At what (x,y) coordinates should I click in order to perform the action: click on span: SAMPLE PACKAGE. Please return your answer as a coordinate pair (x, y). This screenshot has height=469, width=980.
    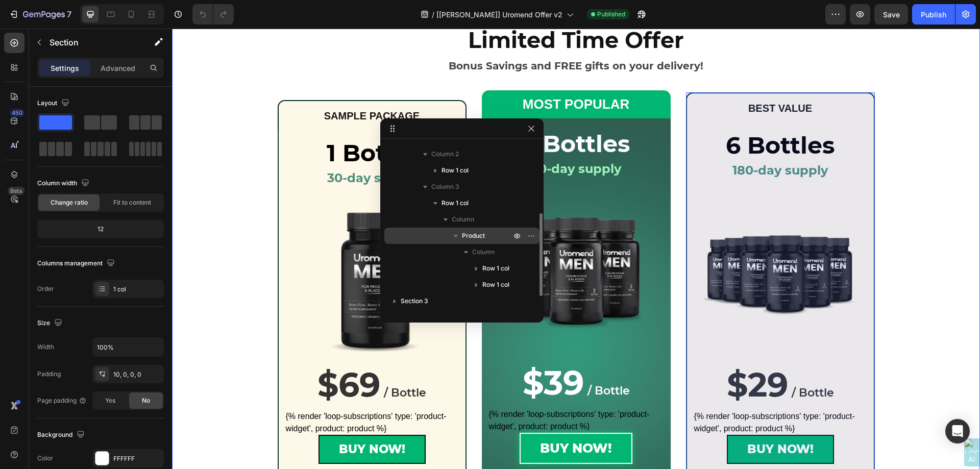
    Looking at the image, I should click on (199, 88).